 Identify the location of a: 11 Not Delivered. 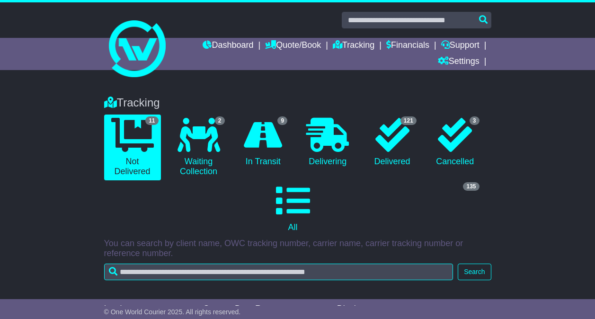
(133, 147).